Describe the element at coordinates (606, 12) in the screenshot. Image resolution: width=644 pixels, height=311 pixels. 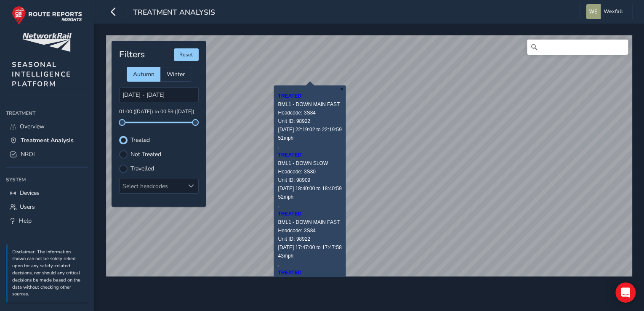
I see `button: Wexfall` at that location.